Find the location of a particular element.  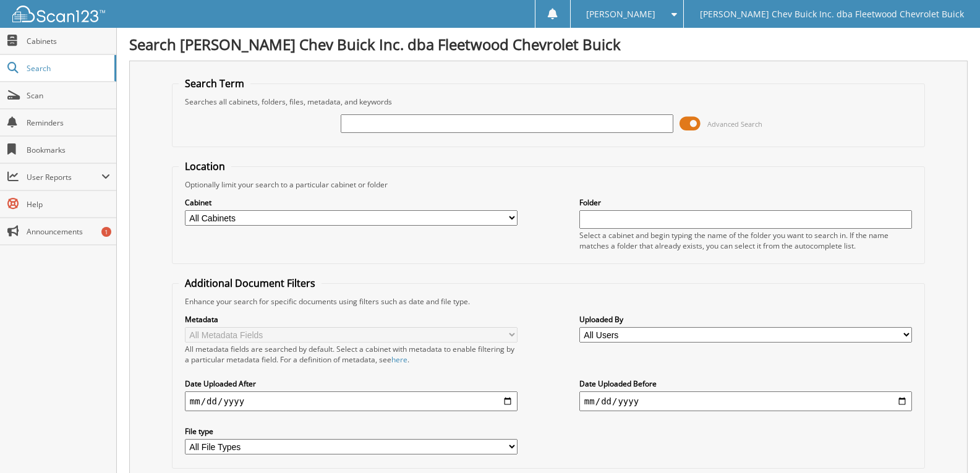

label: Date Uploaded Before is located at coordinates (746, 383).